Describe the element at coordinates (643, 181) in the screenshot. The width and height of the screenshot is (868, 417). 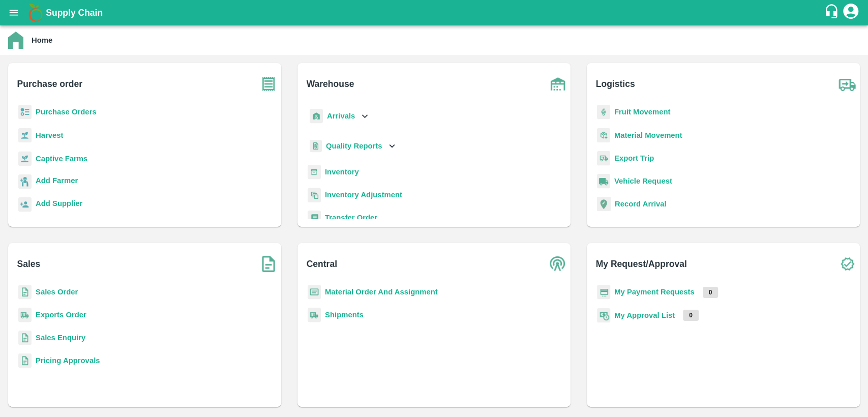
I see `b: Vehicle Request` at that location.